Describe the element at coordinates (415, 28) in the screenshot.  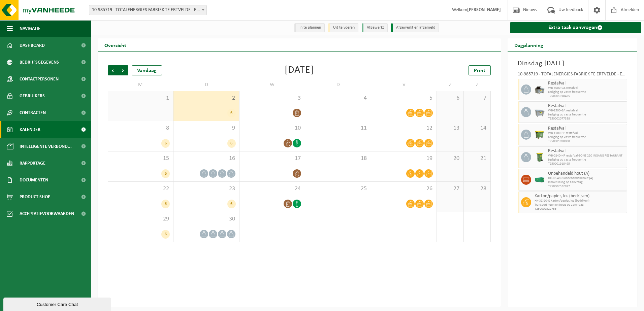
I see `li: Afgewerkt en afgemeld` at that location.